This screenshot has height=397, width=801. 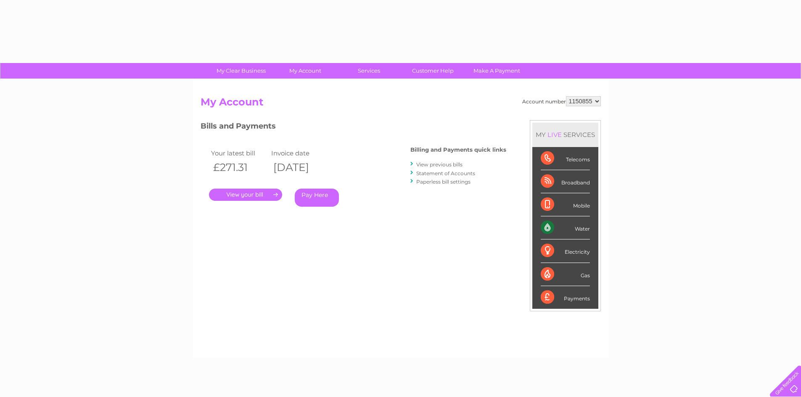 I want to click on div: Water, so click(x=565, y=228).